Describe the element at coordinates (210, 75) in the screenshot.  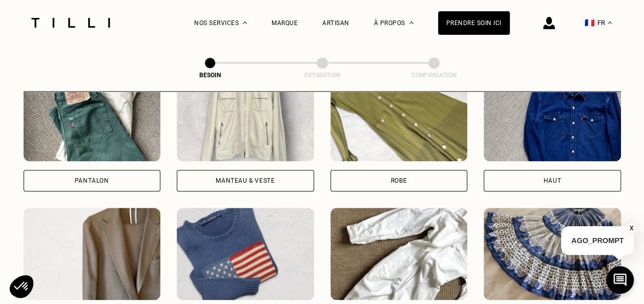
I see `div: Besoin` at that location.